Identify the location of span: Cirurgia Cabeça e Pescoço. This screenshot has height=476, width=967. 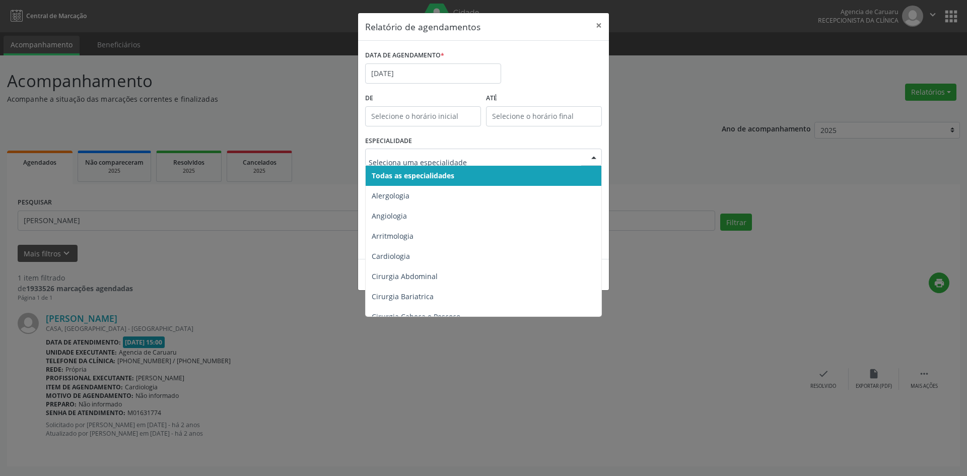
(416, 316).